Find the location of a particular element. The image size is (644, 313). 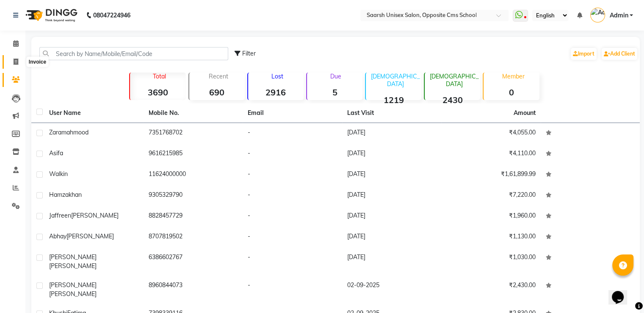

span: Filter is located at coordinates (249, 53).